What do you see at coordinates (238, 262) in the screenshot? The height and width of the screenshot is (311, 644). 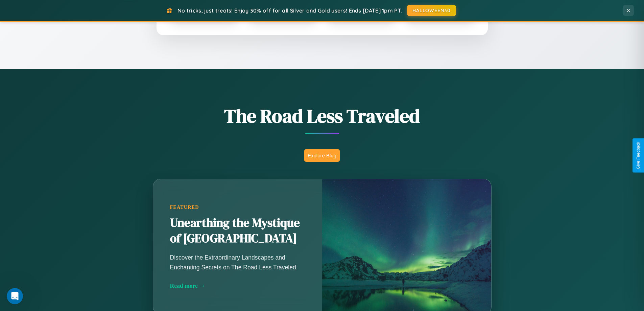 I see `p: Discover the Extraordinary Landscapes and Enchanting Secrets on The Road Less Traveled.` at bounding box center [238, 262].